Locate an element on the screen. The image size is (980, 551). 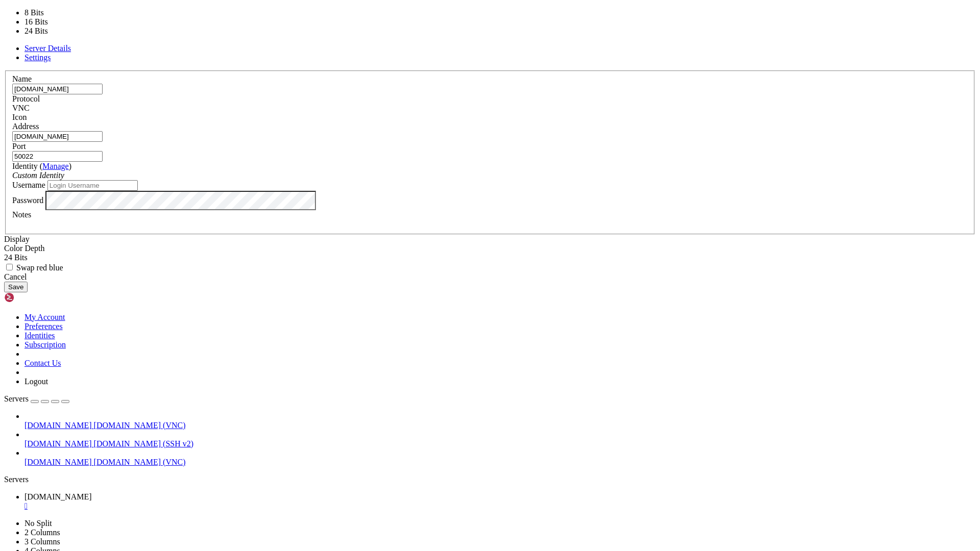
span: VNC is located at coordinates (21, 108).